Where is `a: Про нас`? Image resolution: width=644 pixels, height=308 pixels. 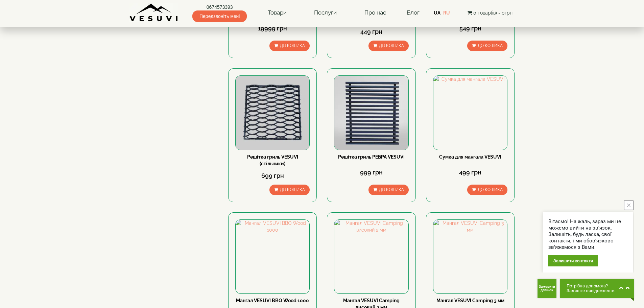
a: Про нас is located at coordinates (375, 13).